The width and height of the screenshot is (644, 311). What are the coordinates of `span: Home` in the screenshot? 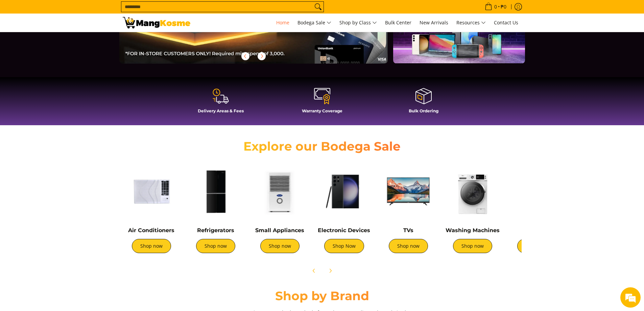 It's located at (283, 23).